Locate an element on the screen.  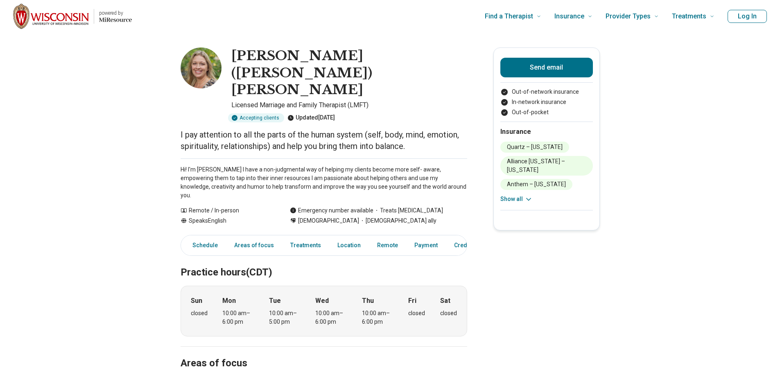
button: Log In is located at coordinates (748, 16).